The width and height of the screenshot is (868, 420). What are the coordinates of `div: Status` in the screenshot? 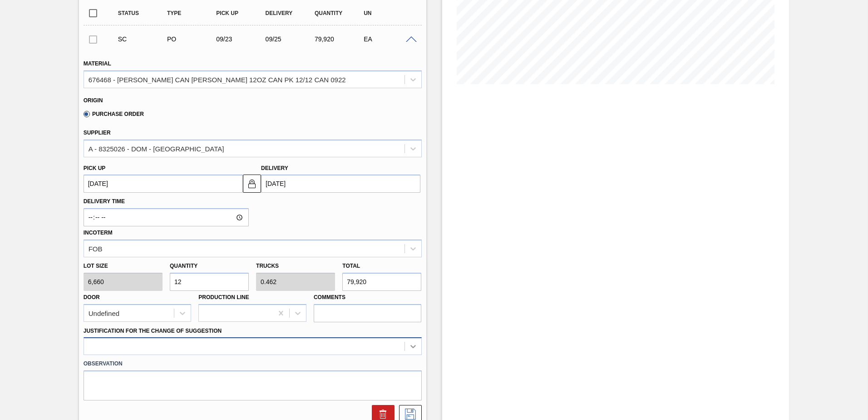 It's located at (143, 13).